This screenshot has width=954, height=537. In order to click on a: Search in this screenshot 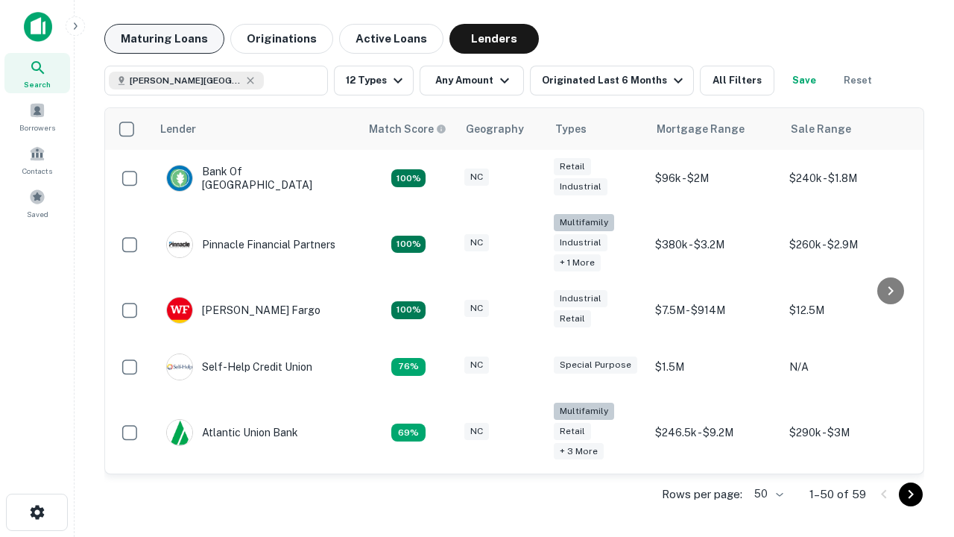, I will do `click(37, 73)`.